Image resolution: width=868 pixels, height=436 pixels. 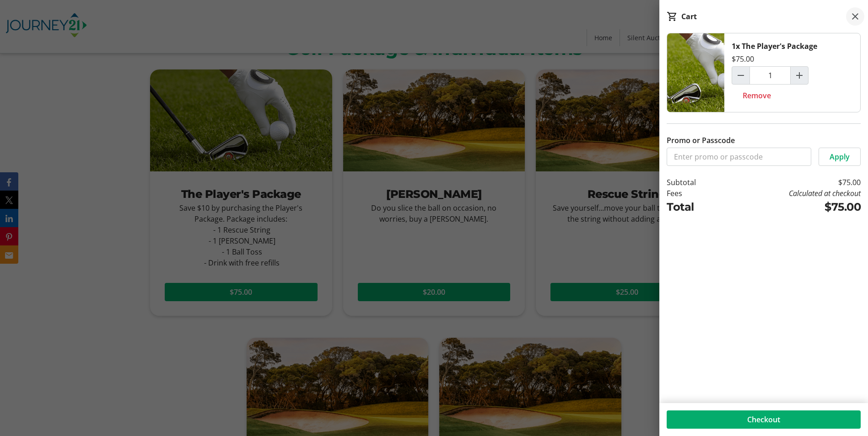 I want to click on span: Remove, so click(x=757, y=96).